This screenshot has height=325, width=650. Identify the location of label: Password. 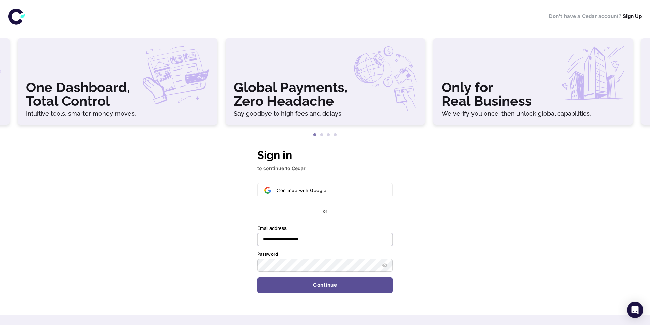
(268, 254).